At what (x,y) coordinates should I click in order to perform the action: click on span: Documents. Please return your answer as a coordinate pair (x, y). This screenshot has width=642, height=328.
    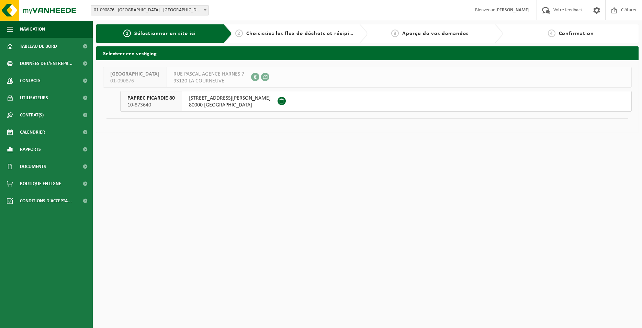
    Looking at the image, I should click on (33, 167).